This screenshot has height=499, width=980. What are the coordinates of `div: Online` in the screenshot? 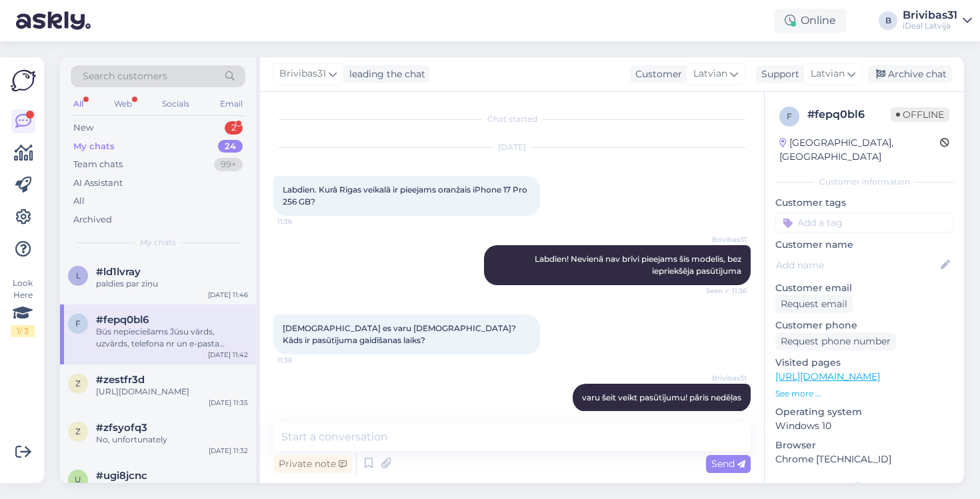 It's located at (810, 21).